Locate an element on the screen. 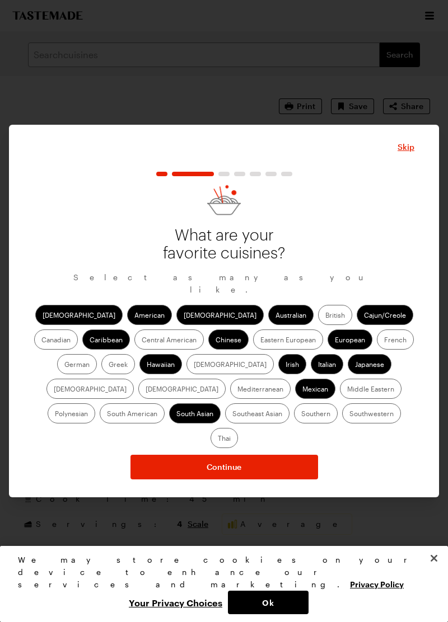 This screenshot has width=448, height=622. label: Hawaiian is located at coordinates (161, 364).